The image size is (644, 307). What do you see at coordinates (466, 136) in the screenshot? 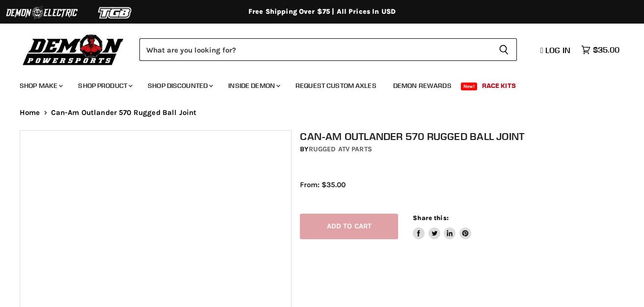
I see `h1: Can-Am Outlander 570 Rugged Ball Joint` at bounding box center [466, 136].